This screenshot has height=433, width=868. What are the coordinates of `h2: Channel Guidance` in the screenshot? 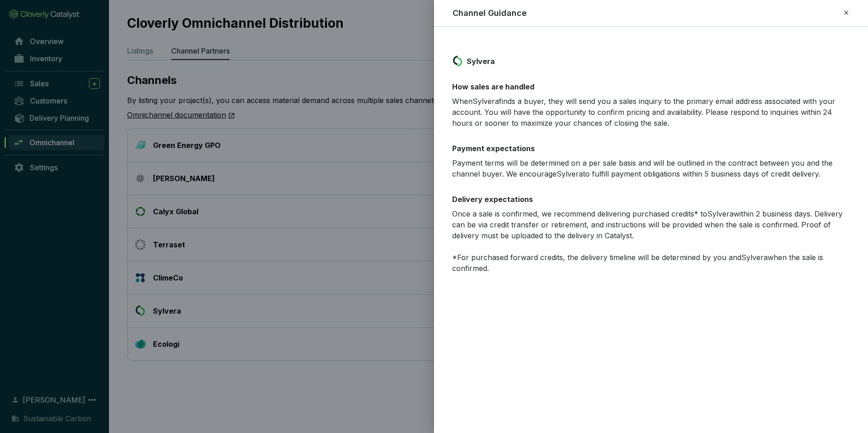 It's located at (490, 13).